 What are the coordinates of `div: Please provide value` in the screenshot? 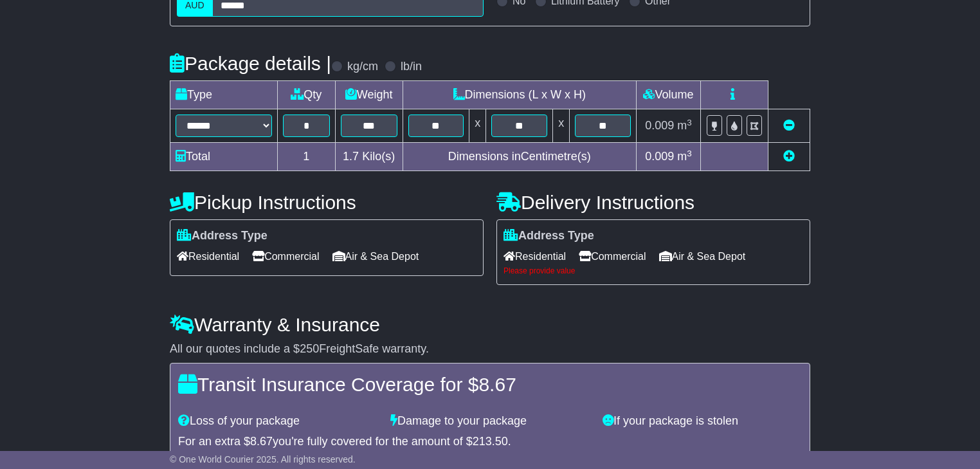 It's located at (653, 271).